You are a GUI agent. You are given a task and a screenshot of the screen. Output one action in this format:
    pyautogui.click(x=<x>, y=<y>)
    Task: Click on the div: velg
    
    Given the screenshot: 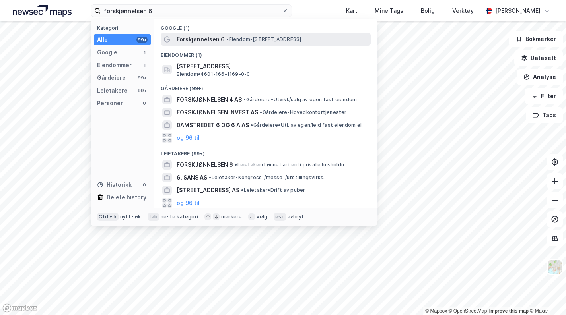 What is the action you would take?
    pyautogui.click(x=262, y=217)
    